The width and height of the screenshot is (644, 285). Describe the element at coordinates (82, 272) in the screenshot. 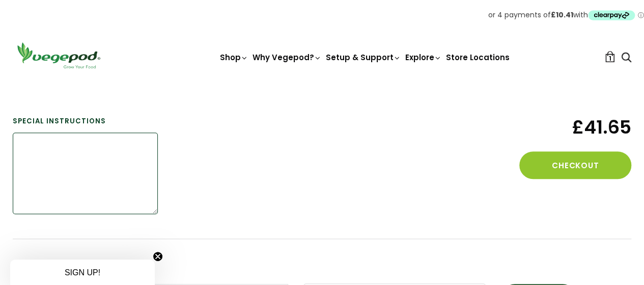

I see `div: SIGN UP!Close teaser` at that location.